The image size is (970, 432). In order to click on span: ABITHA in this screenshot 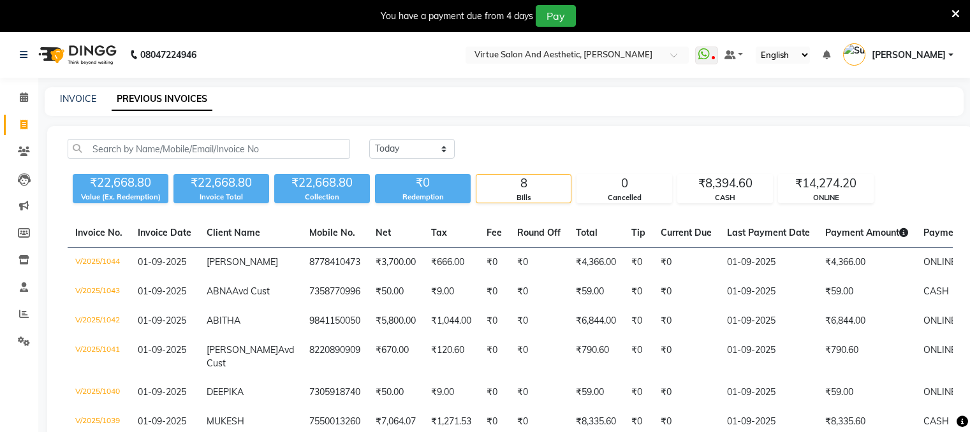, I will do `click(223, 321)`.